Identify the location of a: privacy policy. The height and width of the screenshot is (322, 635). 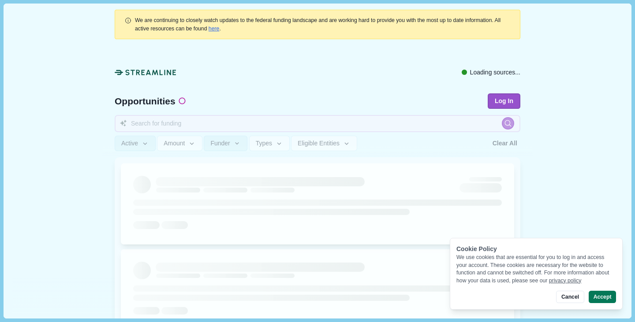
(565, 281).